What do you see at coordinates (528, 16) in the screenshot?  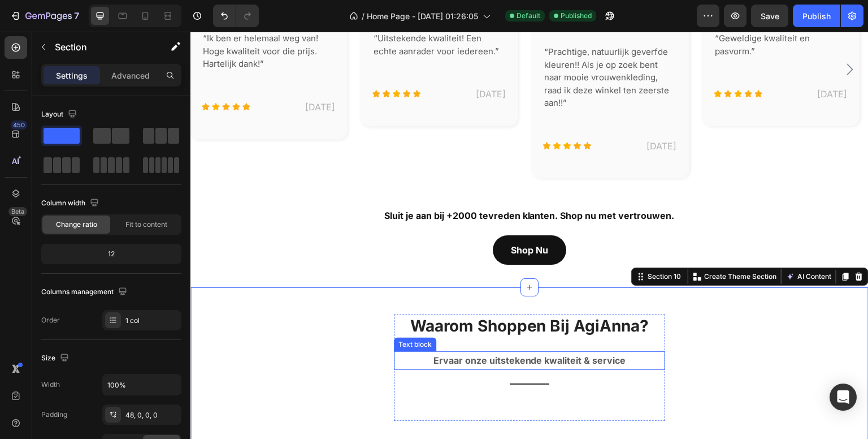 I see `span: Default` at bounding box center [528, 16].